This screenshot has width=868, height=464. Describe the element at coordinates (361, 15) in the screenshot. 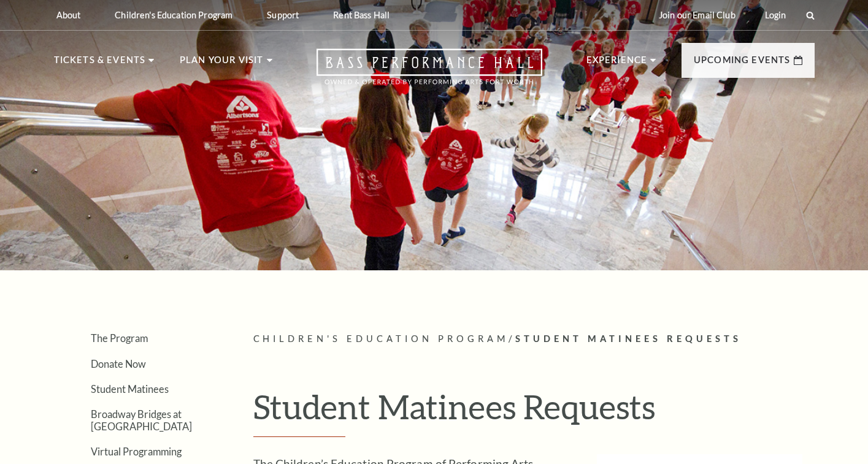

I see `p: Rent Bass Hall` at that location.